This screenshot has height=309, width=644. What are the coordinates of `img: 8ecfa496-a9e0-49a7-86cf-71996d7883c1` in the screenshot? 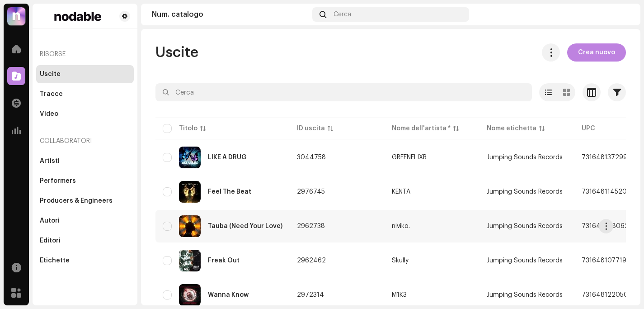 It's located at (190, 157).